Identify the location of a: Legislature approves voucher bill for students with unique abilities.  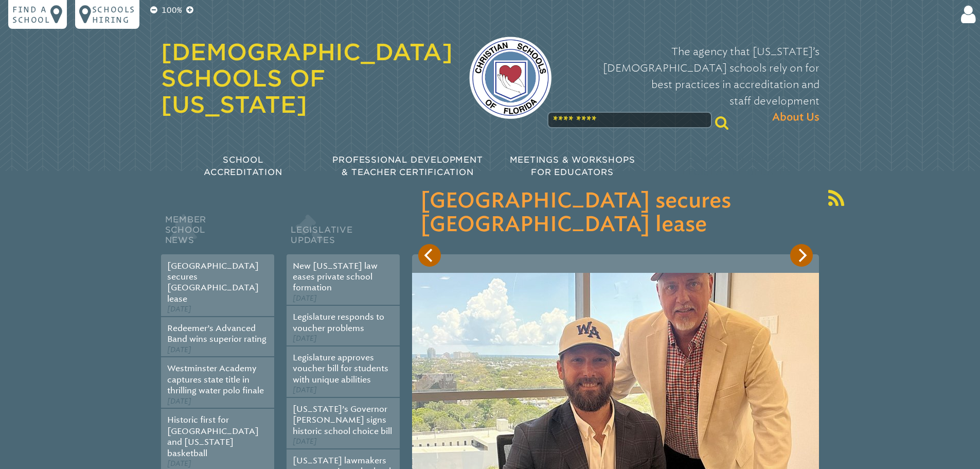
(341, 369).